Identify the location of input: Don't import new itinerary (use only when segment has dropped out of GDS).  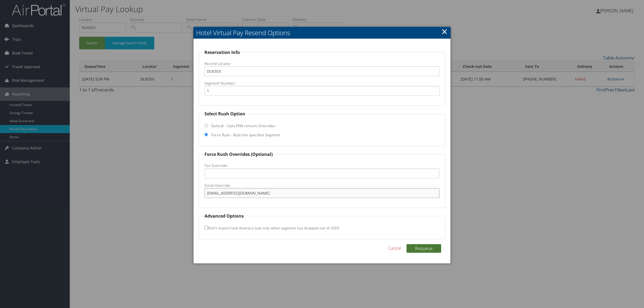
(206, 227).